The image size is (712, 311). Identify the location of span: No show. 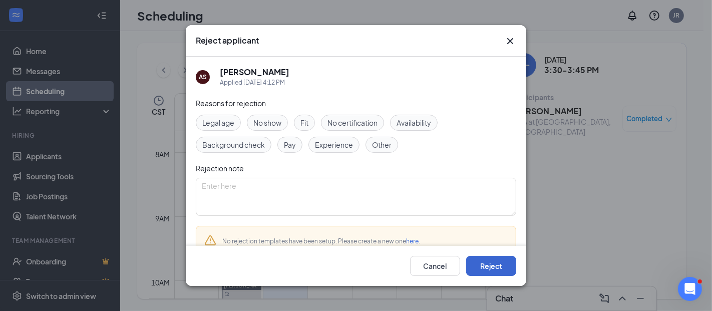
(268, 123).